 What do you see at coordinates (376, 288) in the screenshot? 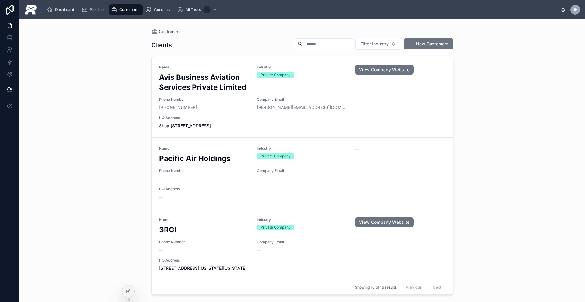
I see `span: Showing 16 of 16 results` at bounding box center [376, 288].